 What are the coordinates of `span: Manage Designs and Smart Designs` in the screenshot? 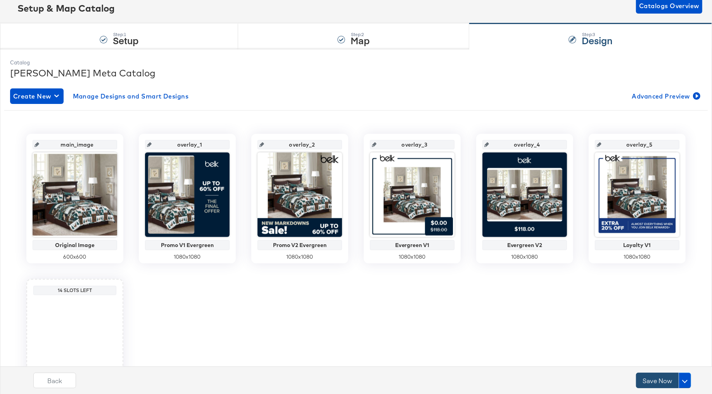 It's located at (131, 96).